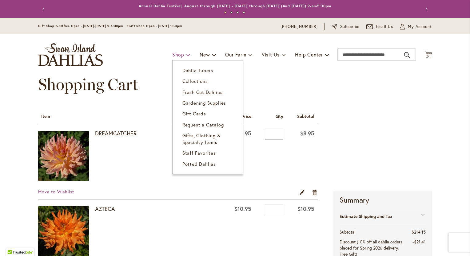 The image size is (470, 256). What do you see at coordinates (225, 12) in the screenshot?
I see `button: 1 of 4` at bounding box center [225, 12].